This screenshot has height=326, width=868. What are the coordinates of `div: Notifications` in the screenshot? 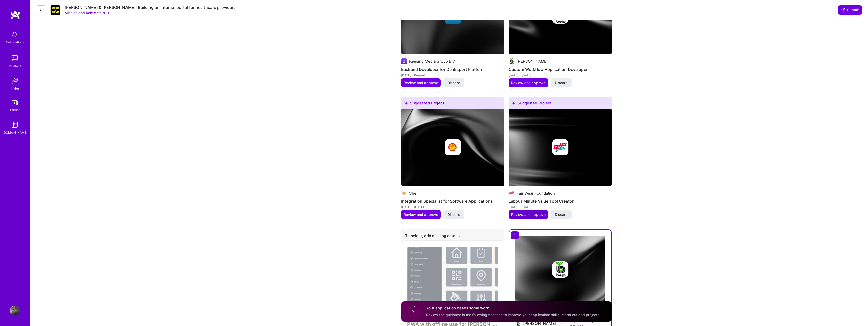 It's located at (14, 42).